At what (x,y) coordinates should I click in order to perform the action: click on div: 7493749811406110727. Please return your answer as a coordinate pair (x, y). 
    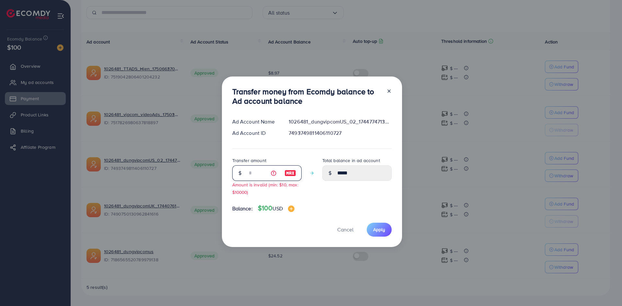
    Looking at the image, I should click on (340, 133).